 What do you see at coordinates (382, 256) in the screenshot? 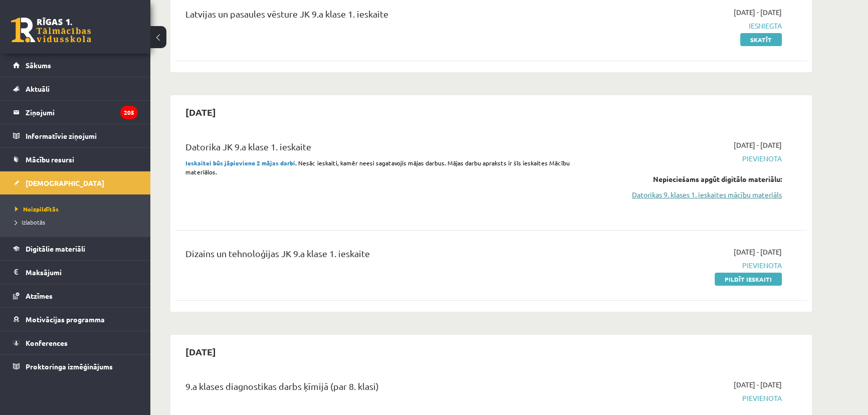
I see `div: Dizains un tehnoloģijas JK 9.a klase 1. ieskaite` at bounding box center [382, 256].